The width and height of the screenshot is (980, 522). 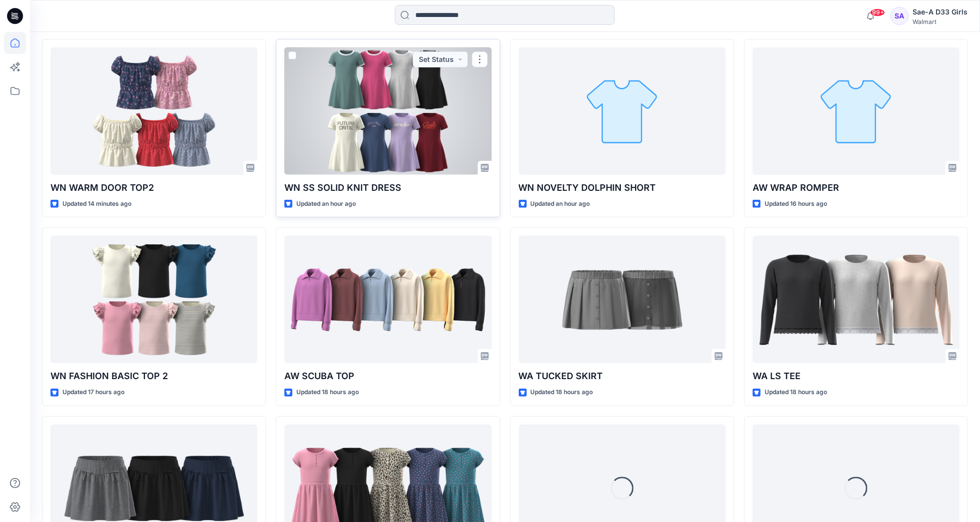 What do you see at coordinates (856, 111) in the screenshot?
I see `a: AW WRAP ROMPER` at bounding box center [856, 111].